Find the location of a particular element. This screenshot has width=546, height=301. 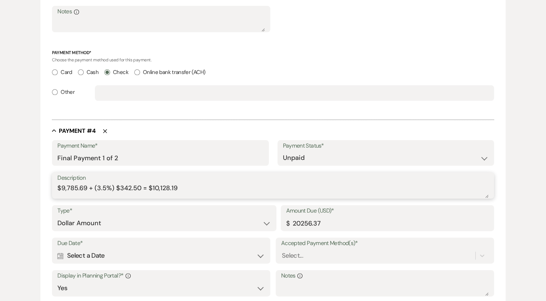

input: Online bank transfer (ACH) is located at coordinates (137, 72).